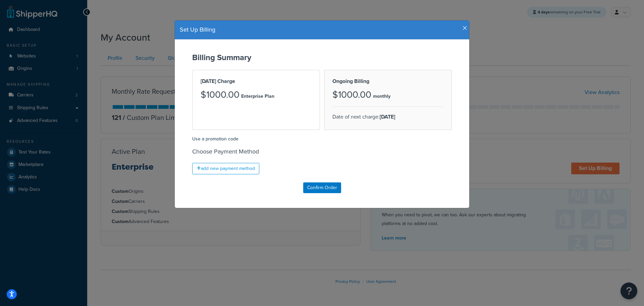 This screenshot has height=306, width=644. I want to click on h4: Choose Payment Method, so click(322, 152).